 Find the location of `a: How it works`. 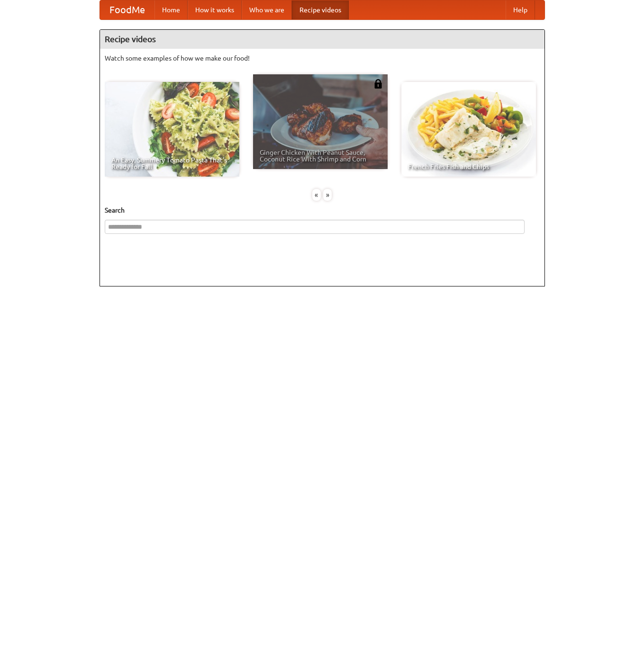

a: How it works is located at coordinates (215, 10).